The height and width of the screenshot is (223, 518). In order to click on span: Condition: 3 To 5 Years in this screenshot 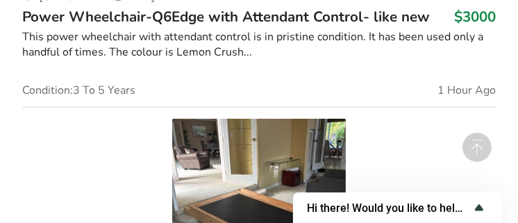, I will do `click(78, 90)`.